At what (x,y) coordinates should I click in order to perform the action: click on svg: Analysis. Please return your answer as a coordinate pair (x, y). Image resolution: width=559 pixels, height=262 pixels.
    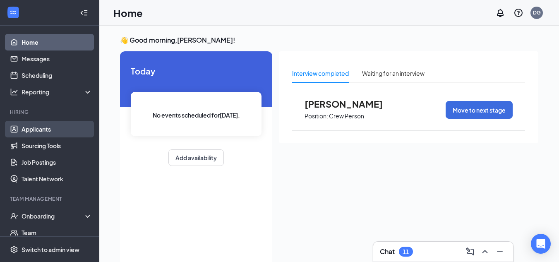
    Looking at the image, I should click on (14, 92).